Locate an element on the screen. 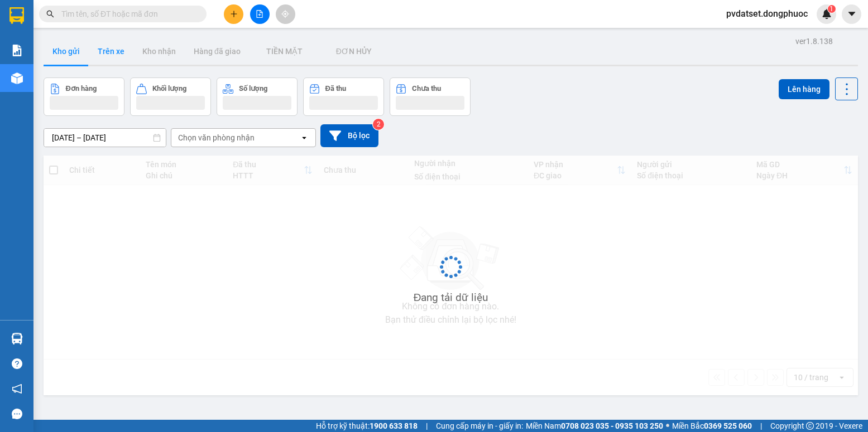 The height and width of the screenshot is (432, 868). div: Đơn hàng is located at coordinates (81, 89).